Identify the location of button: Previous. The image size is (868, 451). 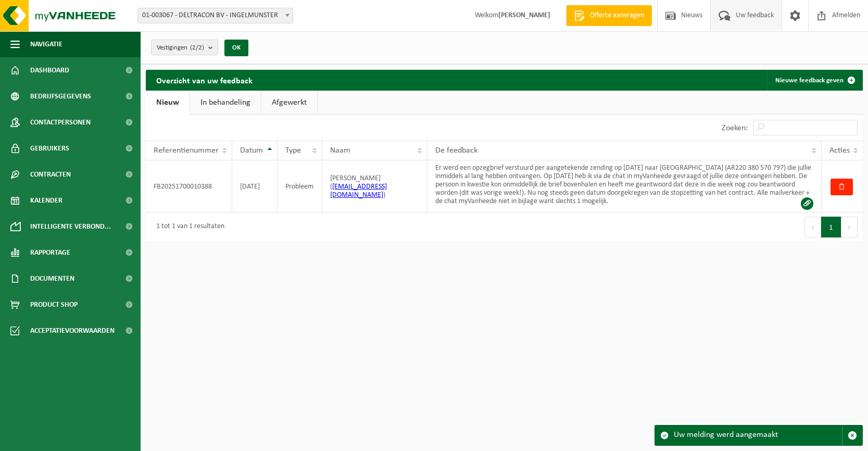
(813, 227).